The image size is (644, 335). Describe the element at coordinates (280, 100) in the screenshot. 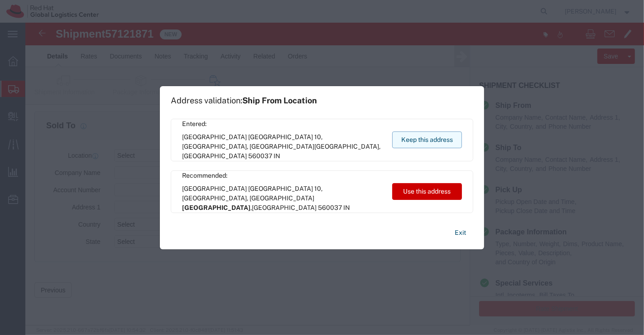

I see `span: Ship From Location` at that location.